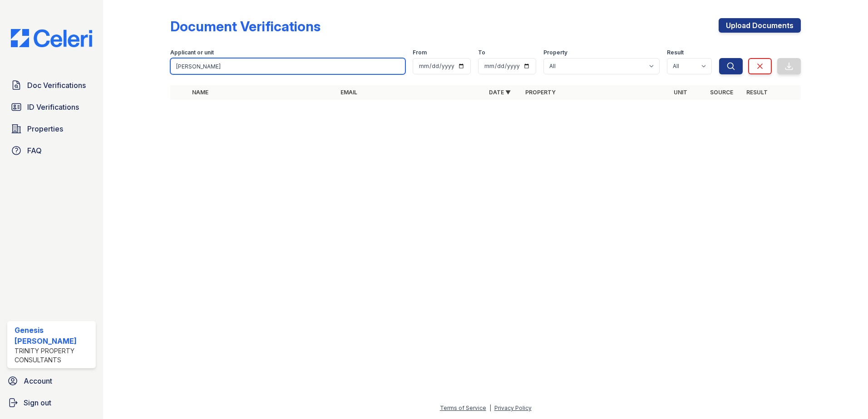 The image size is (868, 419). I want to click on span: Properties, so click(45, 129).